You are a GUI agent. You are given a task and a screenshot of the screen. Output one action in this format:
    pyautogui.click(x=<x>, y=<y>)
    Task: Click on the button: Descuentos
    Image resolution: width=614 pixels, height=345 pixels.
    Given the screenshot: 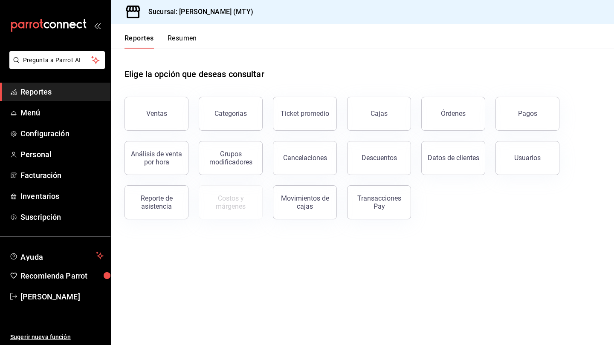 What is the action you would take?
    pyautogui.click(x=379, y=158)
    